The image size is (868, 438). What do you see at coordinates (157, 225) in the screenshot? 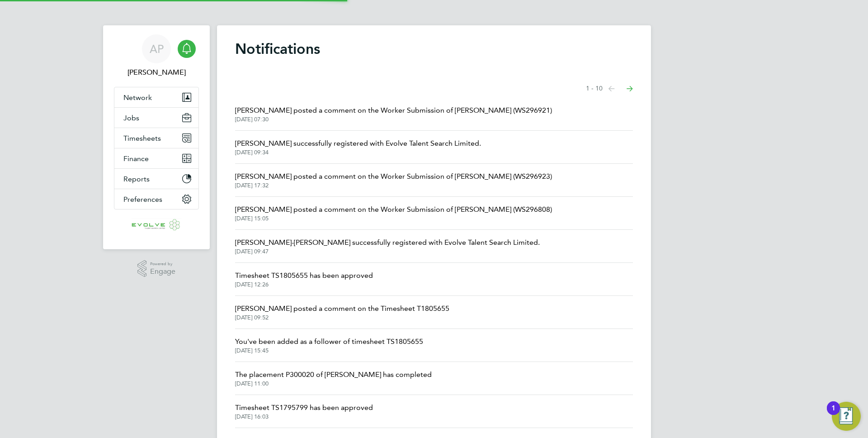
I see `a: Go to home page` at bounding box center [157, 225].